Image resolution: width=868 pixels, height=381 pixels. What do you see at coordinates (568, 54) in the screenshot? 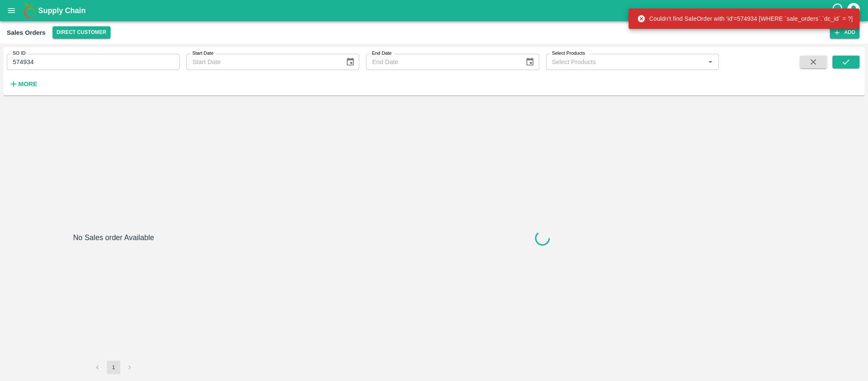
I see `label: Select Products` at bounding box center [568, 54].